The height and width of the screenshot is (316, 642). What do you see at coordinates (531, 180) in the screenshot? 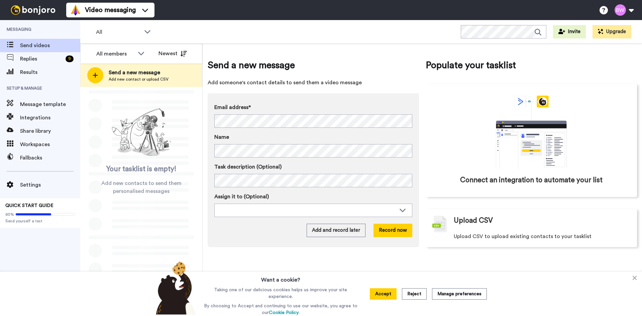
I see `span: Connect an integration to automate your list` at bounding box center [531, 180].